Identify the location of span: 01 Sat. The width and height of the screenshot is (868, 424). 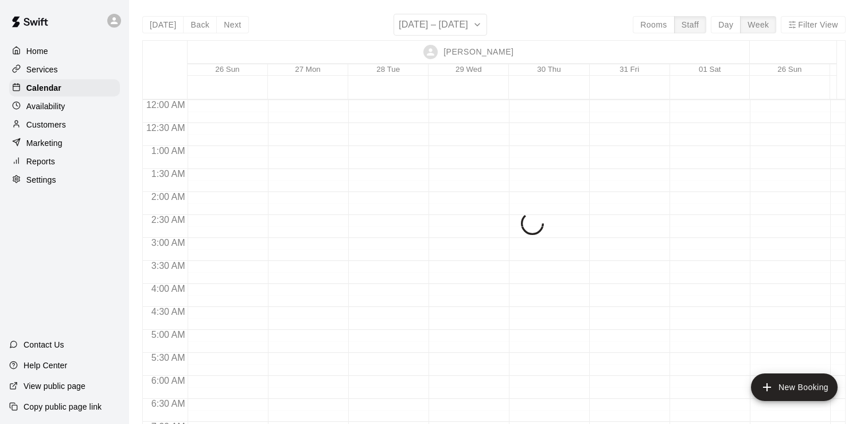
(710, 69).